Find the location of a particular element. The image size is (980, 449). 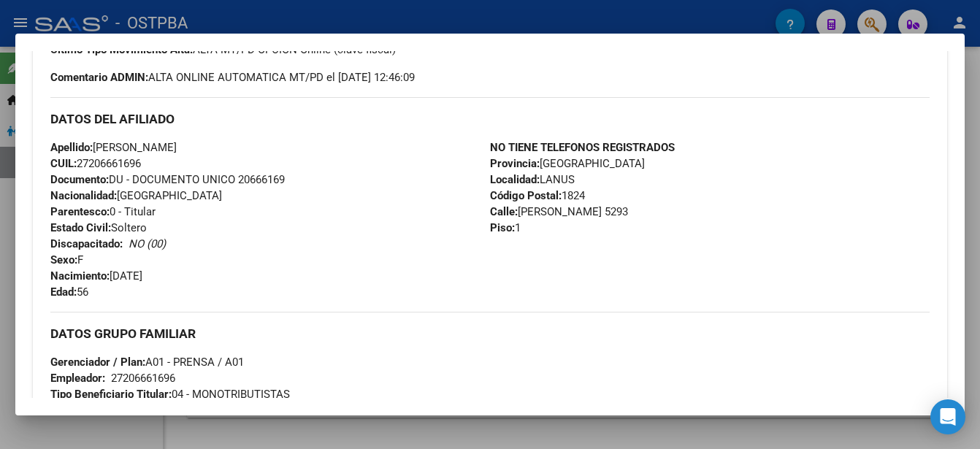

span: 0 - Titular is located at coordinates (103, 212).